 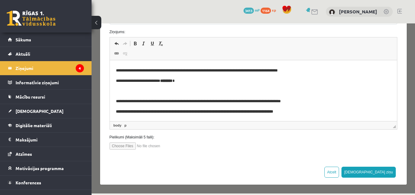 What do you see at coordinates (50, 68) in the screenshot?
I see `legend: Ziņojumi` at bounding box center [50, 68].